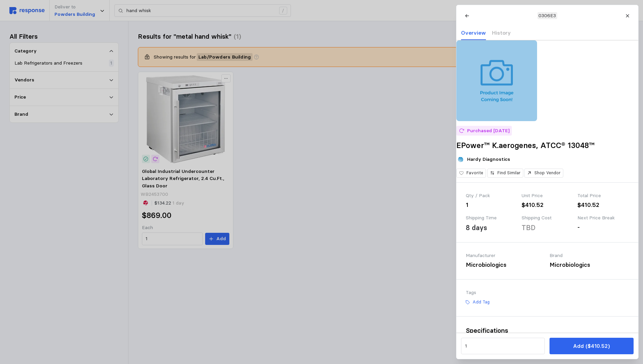 Image resolution: width=643 pixels, height=364 pixels. What do you see at coordinates (475, 173) in the screenshot?
I see `p: Favorite` at bounding box center [475, 173].